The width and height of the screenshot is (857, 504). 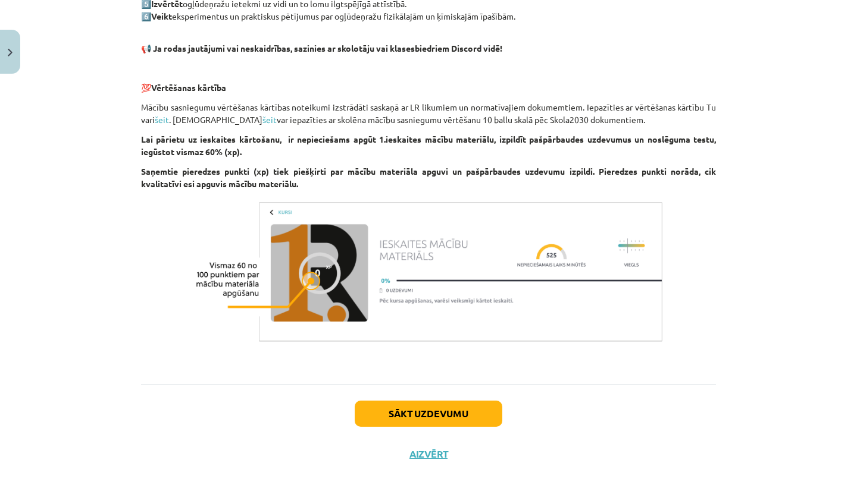 I want to click on img: icon-close-lesson-0947bae3869378f0d4975bcd49f059093ad1ed9edebbc8119c70593378902aed.svg, so click(x=10, y=52).